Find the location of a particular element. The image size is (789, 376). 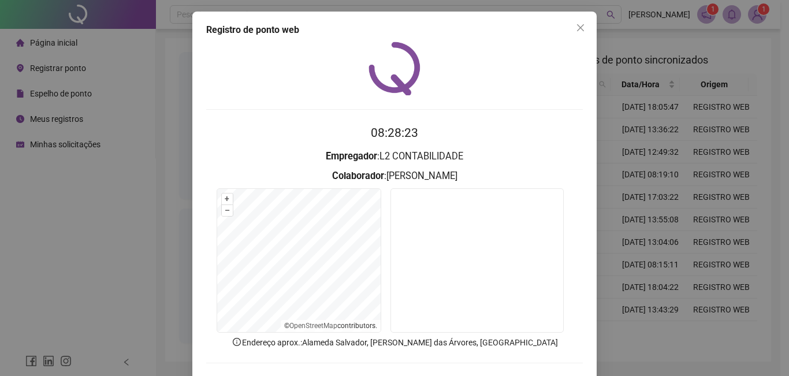

time: 08:28:23 is located at coordinates (395, 133).